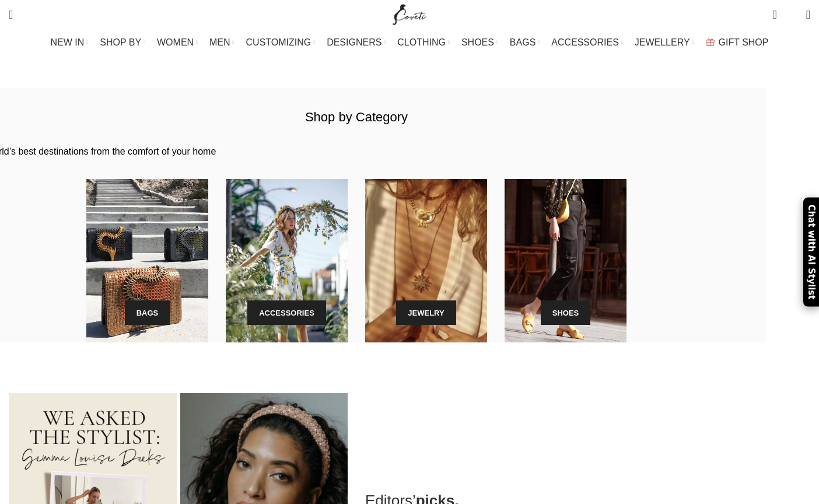 The image size is (819, 504). Describe the element at coordinates (410, 43) in the screenshot. I see `div: Main navigation` at that location.